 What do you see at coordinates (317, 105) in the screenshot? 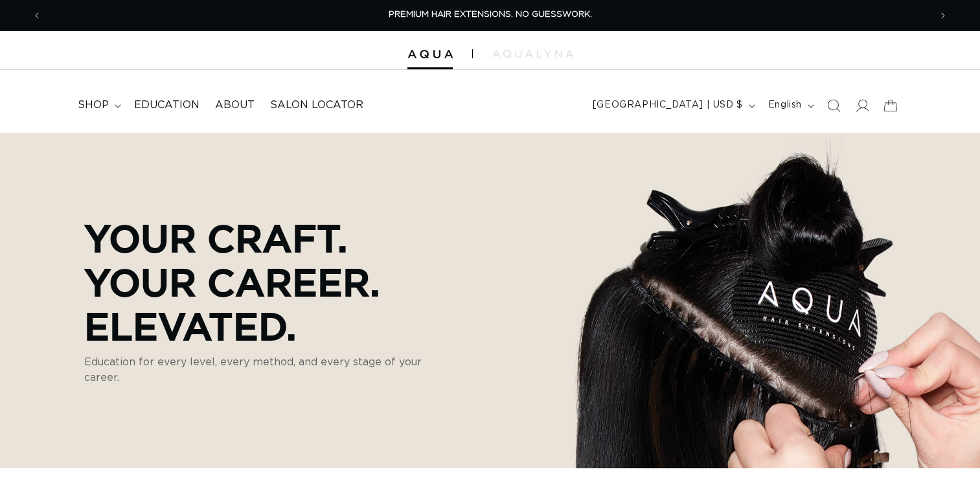
I see `span: Salon Locator` at bounding box center [317, 105].